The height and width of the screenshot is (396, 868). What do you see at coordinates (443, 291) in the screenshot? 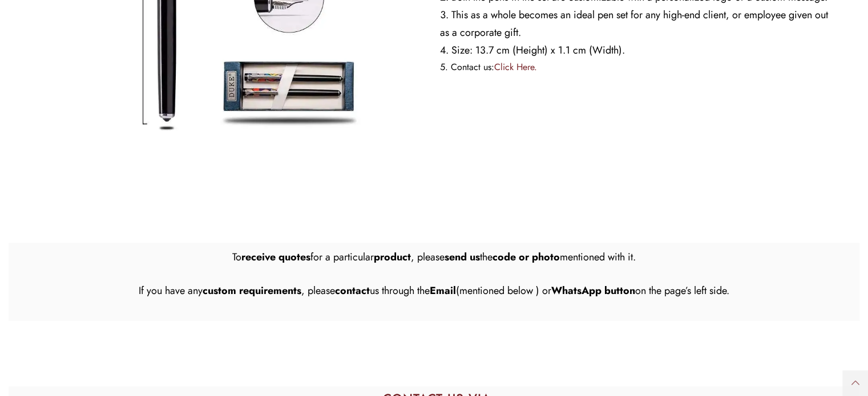
I see `strong: Email` at bounding box center [443, 291].